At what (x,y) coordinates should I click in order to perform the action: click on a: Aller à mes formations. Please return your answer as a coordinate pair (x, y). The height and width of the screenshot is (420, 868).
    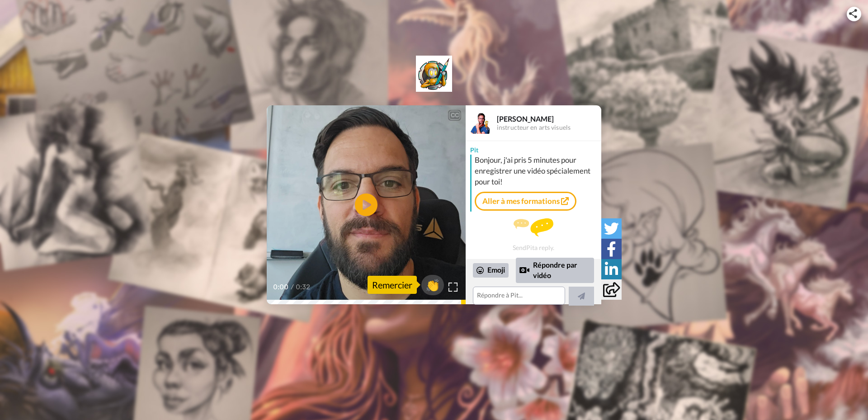
    Looking at the image, I should click on (525, 201).